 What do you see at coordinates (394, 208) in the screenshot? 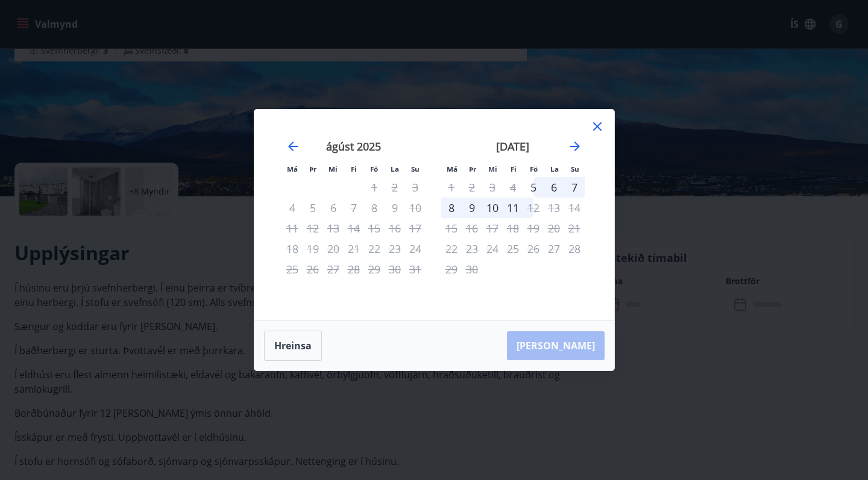
I see `td: Not available. laugardagur, 9. ágúst 2025` at bounding box center [394, 208].